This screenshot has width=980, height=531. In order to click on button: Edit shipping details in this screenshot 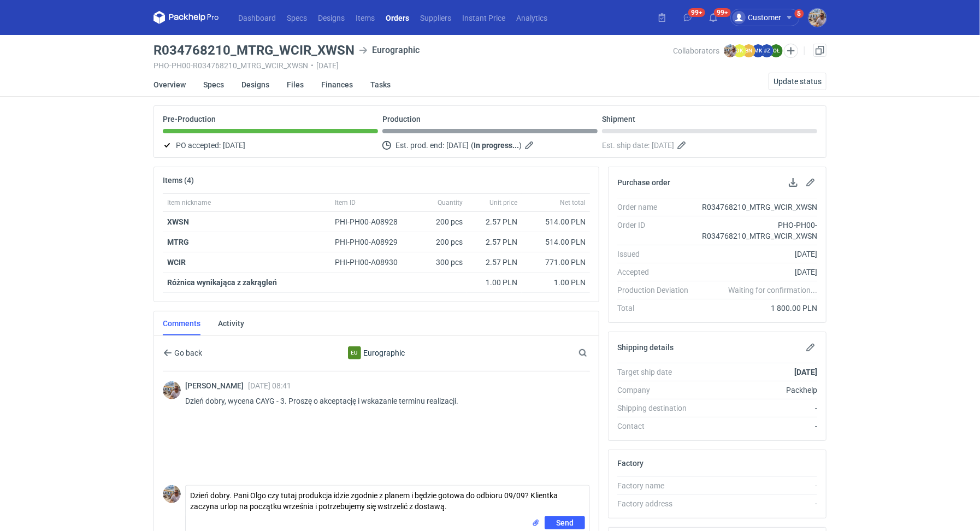, I will do `click(811, 347)`.